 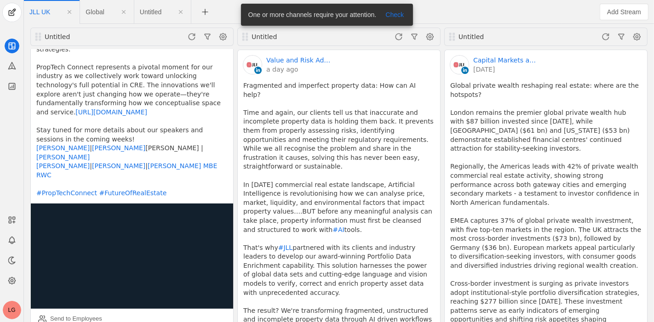 What do you see at coordinates (299, 60) in the screenshot?
I see `a: Value and Risk Advisory at JLL` at bounding box center [299, 60].